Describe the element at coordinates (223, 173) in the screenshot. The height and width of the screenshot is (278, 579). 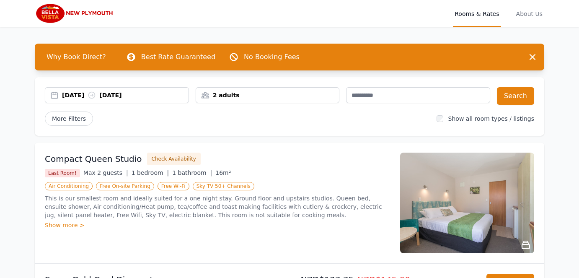
I see `span: 16m²` at that location.